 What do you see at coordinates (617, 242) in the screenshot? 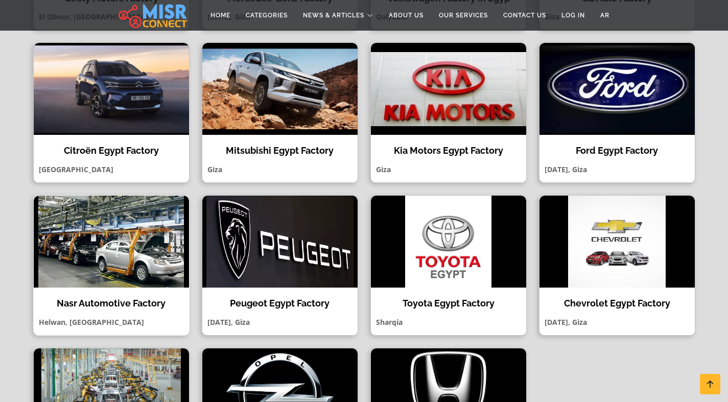
I see `img: Chevrolet Egypt Factory` at bounding box center [617, 242].